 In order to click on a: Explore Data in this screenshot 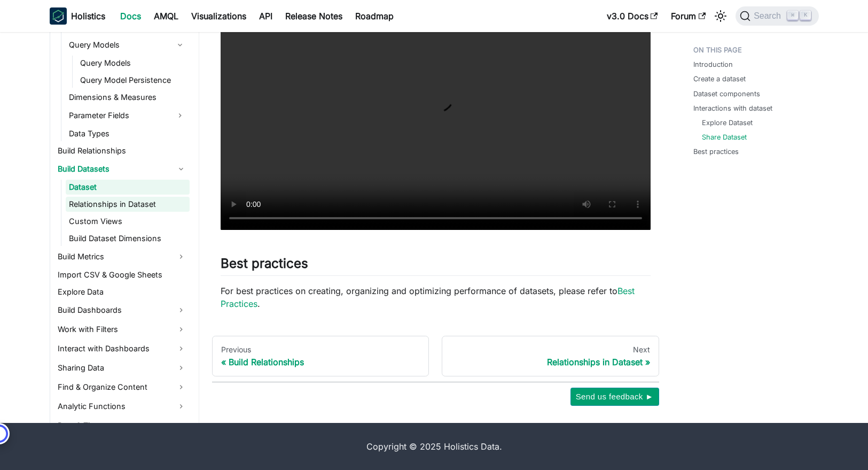, I will do `click(121, 292)`.